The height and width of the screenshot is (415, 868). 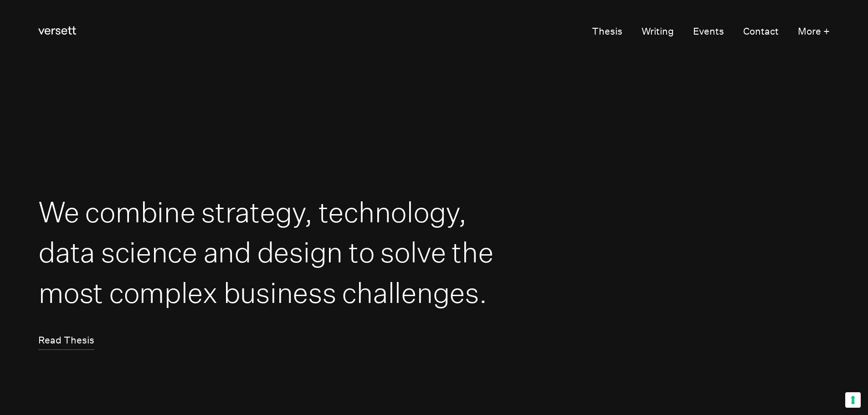 What do you see at coordinates (762, 32) in the screenshot?
I see `a: Contact` at bounding box center [762, 32].